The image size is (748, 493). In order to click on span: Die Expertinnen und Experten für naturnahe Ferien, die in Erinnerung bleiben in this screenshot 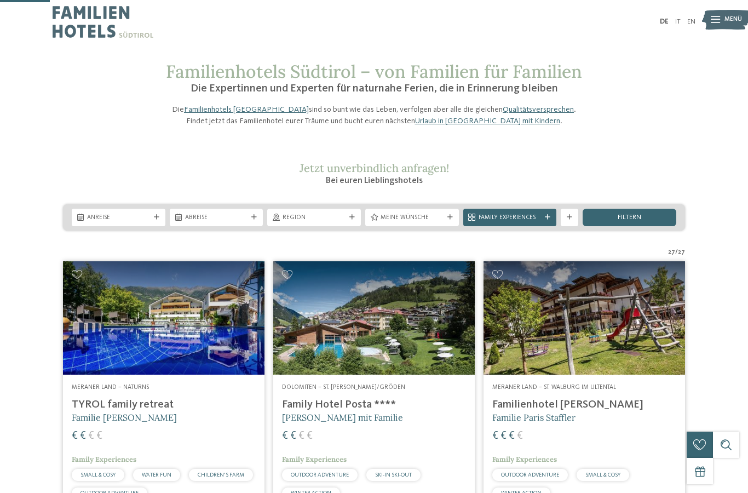, I will do `click(374, 89)`.